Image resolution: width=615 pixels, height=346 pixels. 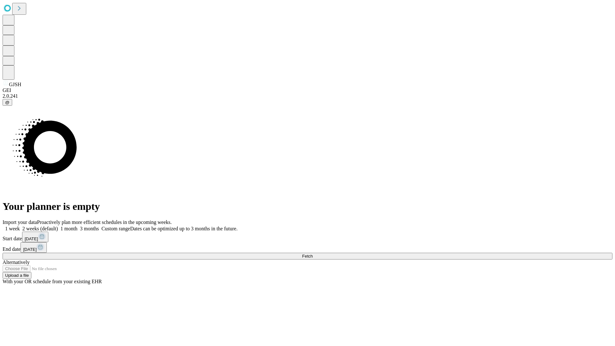 I want to click on div: GEI, so click(x=308, y=90).